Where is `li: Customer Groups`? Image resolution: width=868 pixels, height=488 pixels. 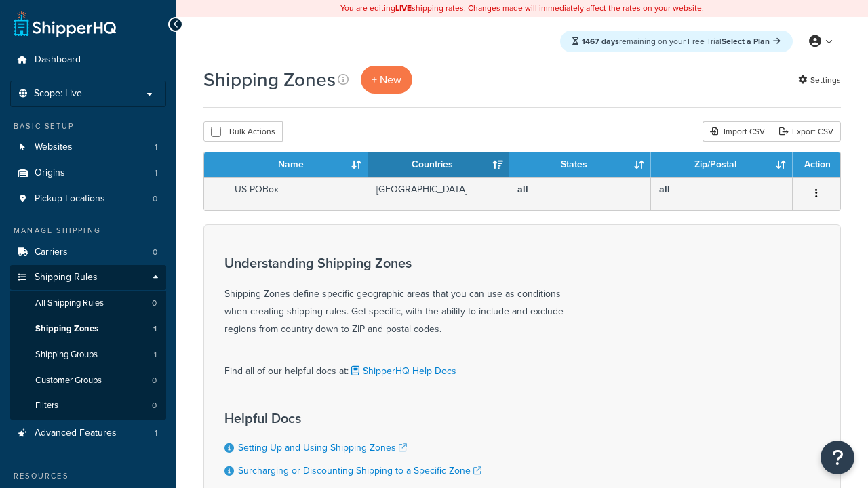 li: Customer Groups is located at coordinates (88, 380).